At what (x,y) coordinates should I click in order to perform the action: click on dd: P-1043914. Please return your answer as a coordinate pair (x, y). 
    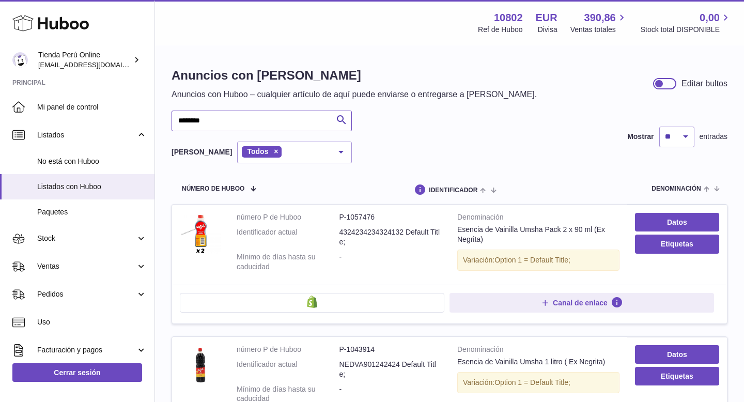
    Looking at the image, I should click on (391, 349).